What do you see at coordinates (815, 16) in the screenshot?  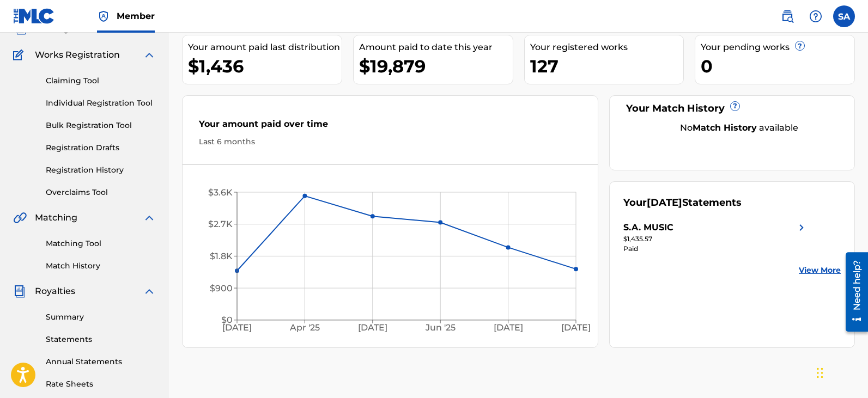 I see `div: Help` at bounding box center [815, 16].